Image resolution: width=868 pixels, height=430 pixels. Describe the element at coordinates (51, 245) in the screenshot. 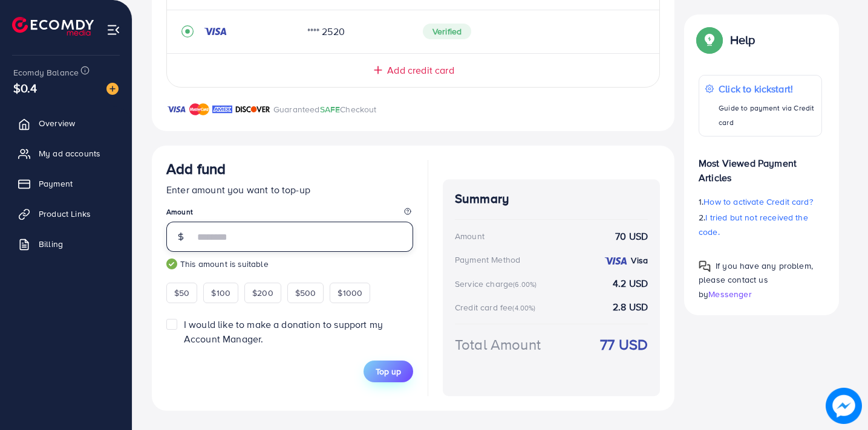

I see `span: Billing` at that location.